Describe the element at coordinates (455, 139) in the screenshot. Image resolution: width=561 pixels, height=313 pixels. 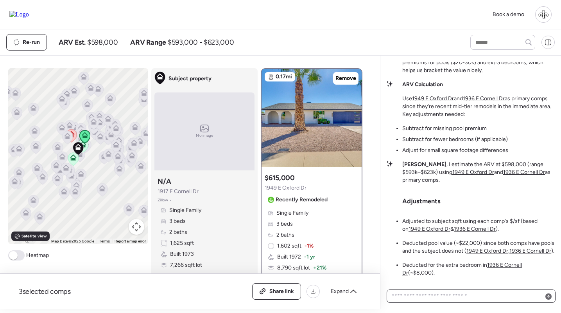
I see `li: Subtract for fewer bedrooms (if applicable)` at that location.